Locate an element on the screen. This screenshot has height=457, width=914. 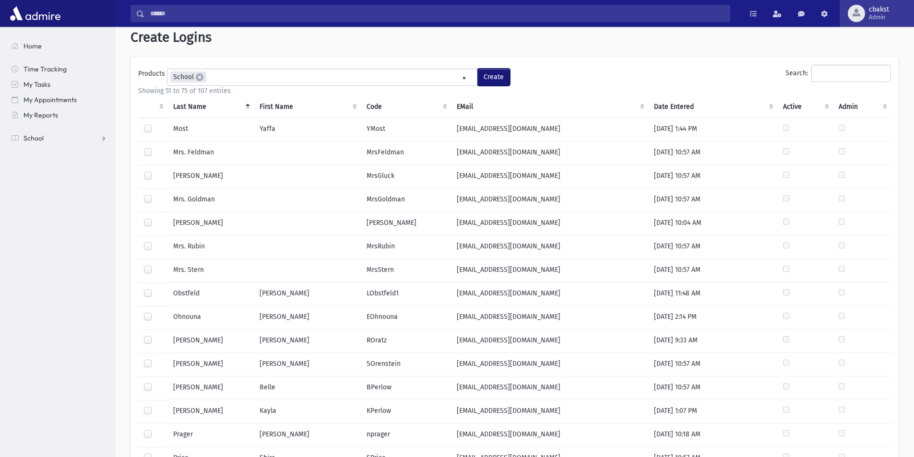
td: Mrs. Feldman is located at coordinates (211, 153).